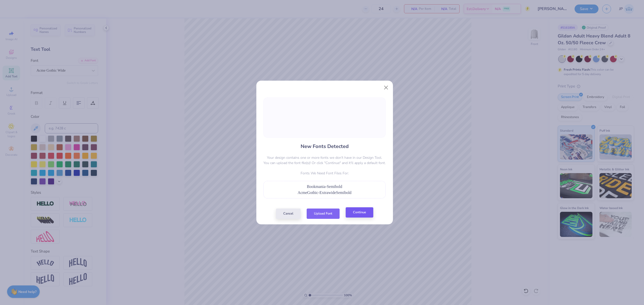 Image resolution: width=644 pixels, height=305 pixels. What do you see at coordinates (325, 187) in the screenshot?
I see `span: Bookmania-Semibold` at bounding box center [325, 187].